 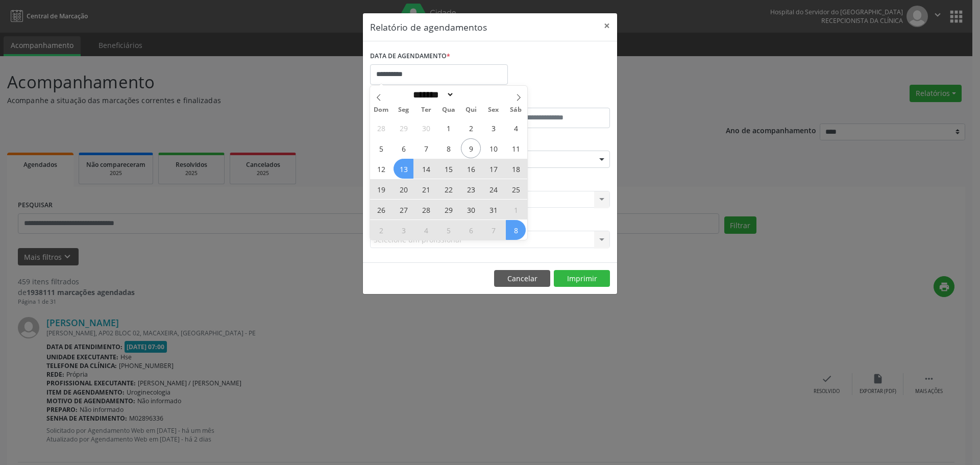 I want to click on span: Outubro 29, 2025, so click(x=448, y=210).